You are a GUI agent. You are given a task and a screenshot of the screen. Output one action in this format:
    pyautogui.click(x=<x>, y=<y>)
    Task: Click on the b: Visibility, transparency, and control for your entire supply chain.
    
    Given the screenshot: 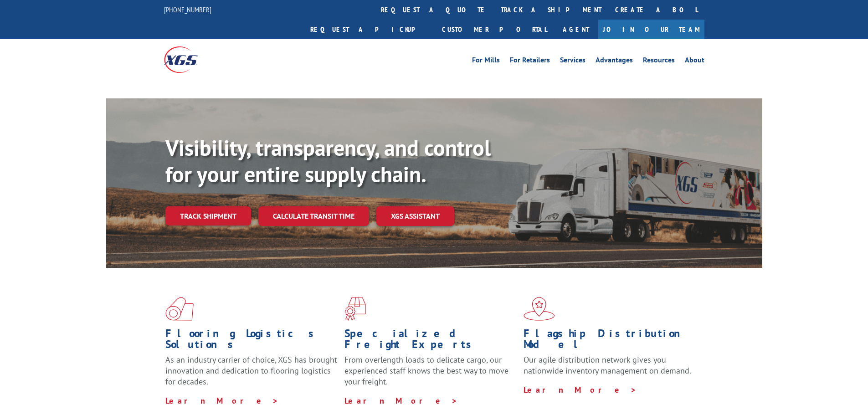 What is the action you would take?
    pyautogui.click(x=328, y=160)
    